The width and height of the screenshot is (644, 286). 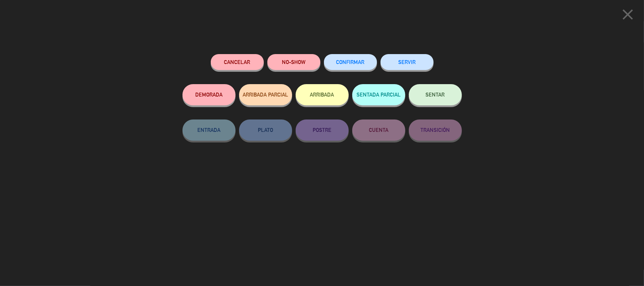 I want to click on button: CONFIRMAR, so click(x=350, y=62).